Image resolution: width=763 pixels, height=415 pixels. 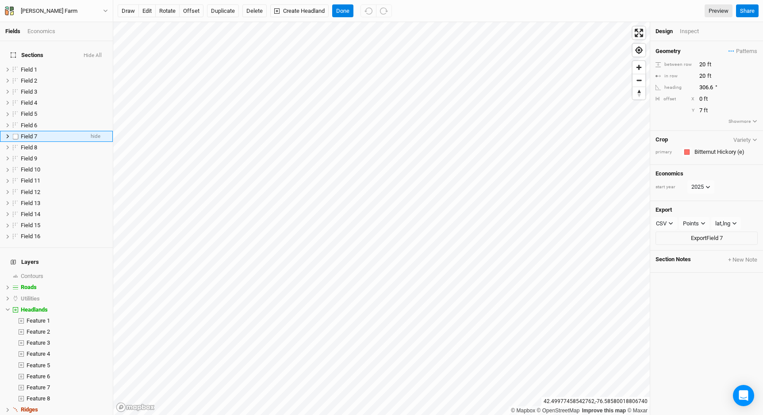 What do you see at coordinates (706, 210) in the screenshot?
I see `h4: Export` at bounding box center [706, 210].